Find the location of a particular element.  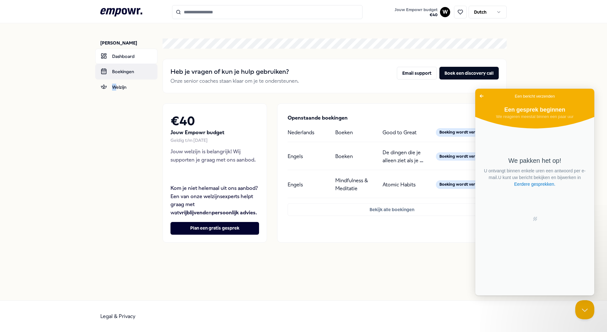

a: Jouw Empowr budget€40 is located at coordinates (416, 12).